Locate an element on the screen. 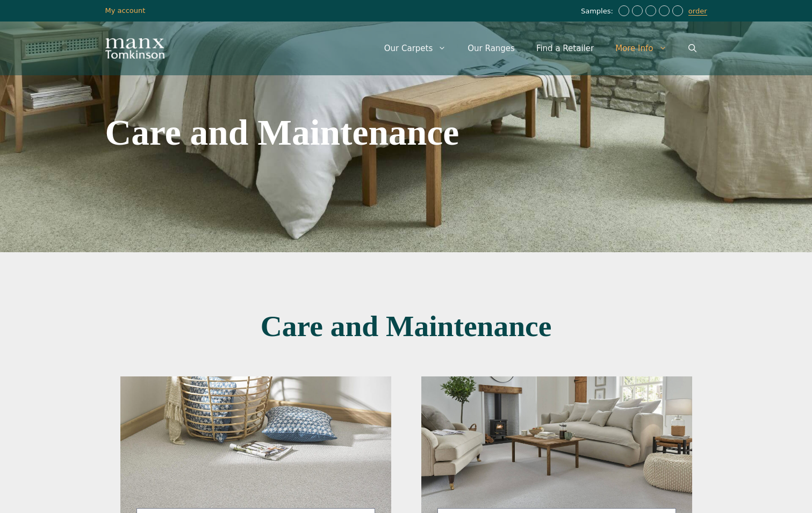 The width and height of the screenshot is (812, 513). a: Our Ranges is located at coordinates (491, 48).